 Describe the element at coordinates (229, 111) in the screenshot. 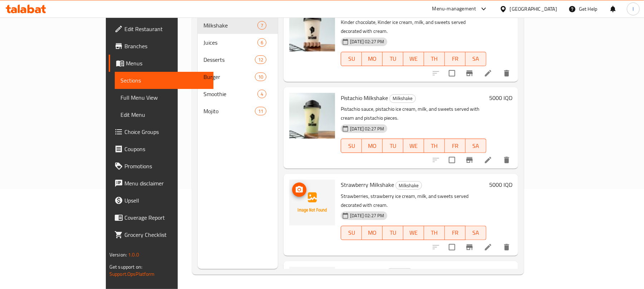

I see `span: Mojito` at that location.